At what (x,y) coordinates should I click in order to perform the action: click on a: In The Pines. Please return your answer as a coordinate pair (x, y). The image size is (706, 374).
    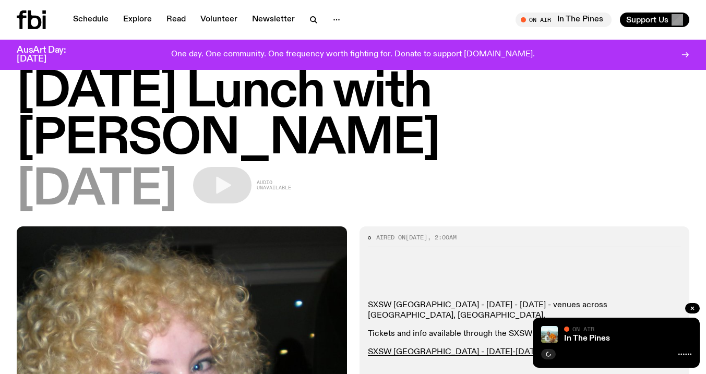
    Looking at the image, I should click on (587, 339).